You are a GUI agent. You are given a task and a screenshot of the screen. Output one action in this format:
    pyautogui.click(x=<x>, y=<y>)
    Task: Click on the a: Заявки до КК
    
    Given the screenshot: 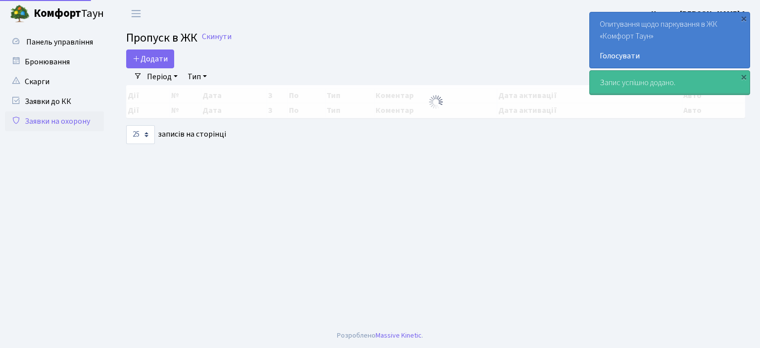 What is the action you would take?
    pyautogui.click(x=54, y=101)
    